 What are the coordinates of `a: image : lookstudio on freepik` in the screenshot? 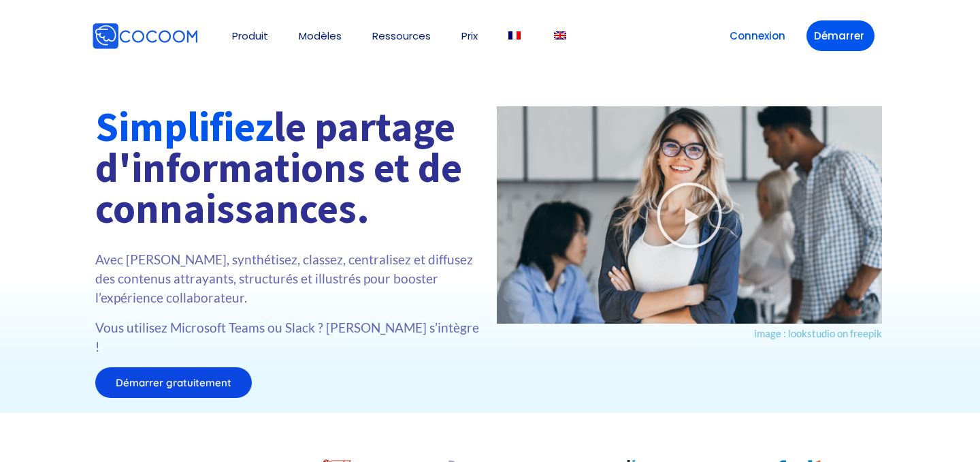 It's located at (818, 333).